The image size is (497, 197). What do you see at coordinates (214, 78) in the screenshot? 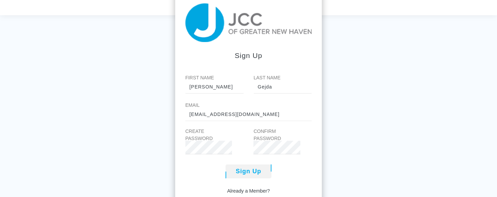
I see `label: First Name` at bounding box center [214, 78].